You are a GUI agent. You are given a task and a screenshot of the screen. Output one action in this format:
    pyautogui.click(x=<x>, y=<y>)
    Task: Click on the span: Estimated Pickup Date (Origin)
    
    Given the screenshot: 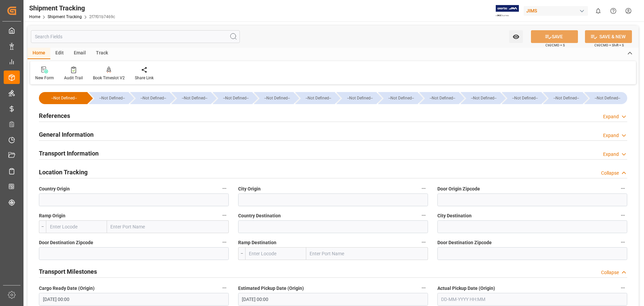 What is the action you would take?
    pyautogui.click(x=271, y=288)
    